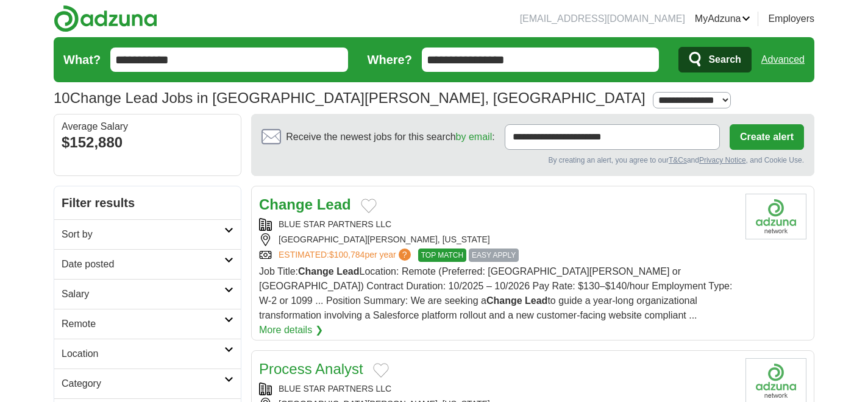 This screenshot has height=402, width=868. What do you see at coordinates (148, 143) in the screenshot?
I see `div: $152,880` at bounding box center [148, 143].